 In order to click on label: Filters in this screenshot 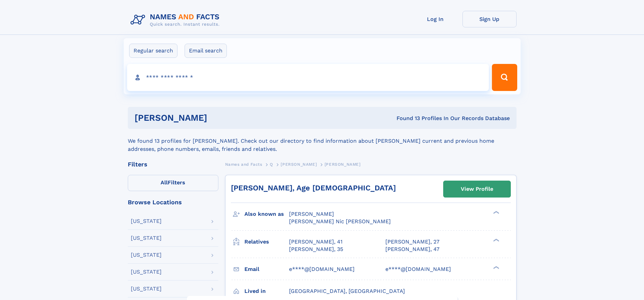, I will do `click(173, 183)`.